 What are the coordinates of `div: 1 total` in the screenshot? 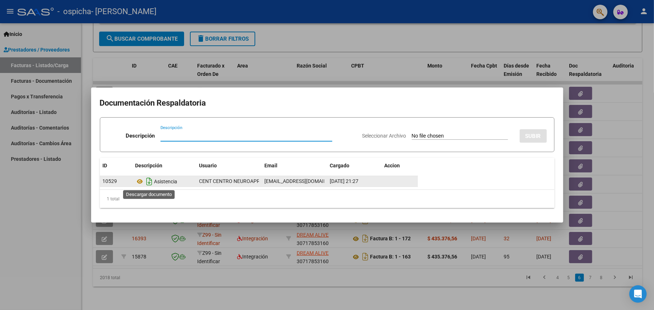 It's located at (327, 199).